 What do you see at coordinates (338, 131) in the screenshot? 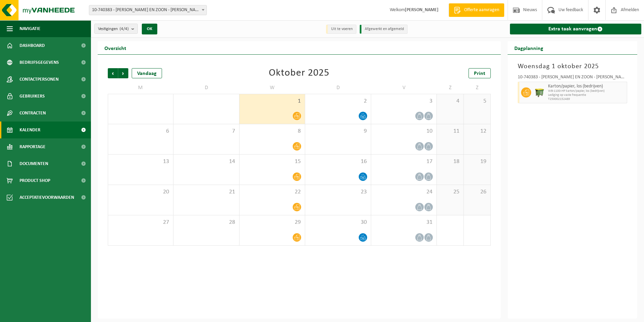
I see `span: 9` at bounding box center [338, 131].